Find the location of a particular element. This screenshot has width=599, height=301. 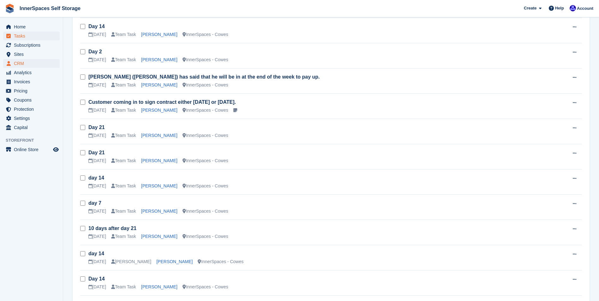

span: Sites is located at coordinates (33, 54).